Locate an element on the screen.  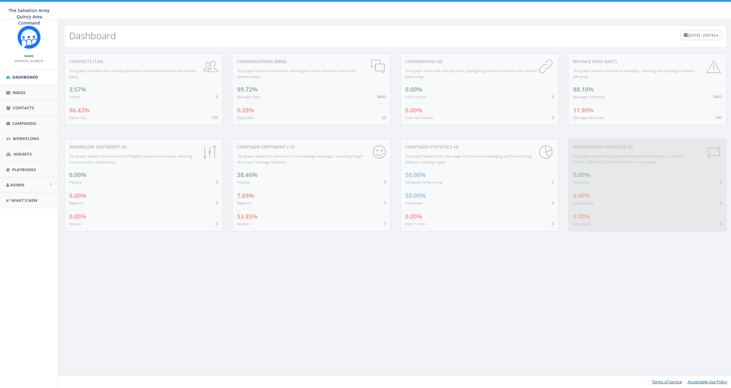
span: 7.69% is located at coordinates (246, 196).